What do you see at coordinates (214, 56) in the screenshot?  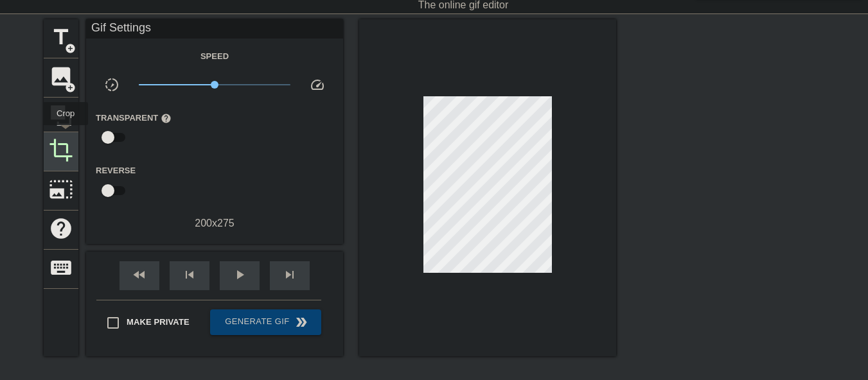 I see `label: Speed` at bounding box center [214, 56].